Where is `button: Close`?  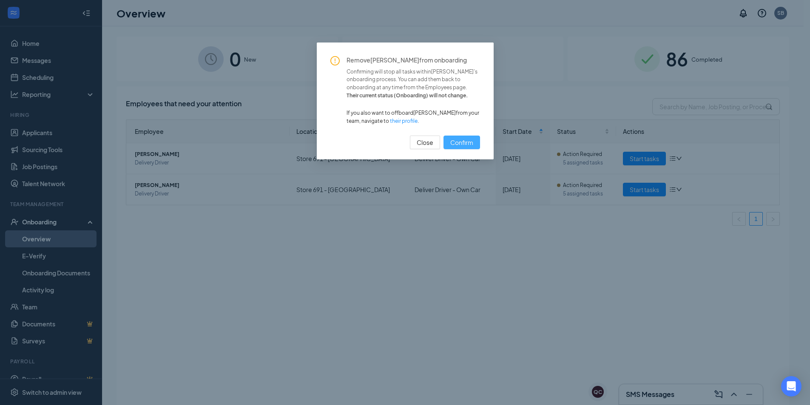
button: Close is located at coordinates (425, 142).